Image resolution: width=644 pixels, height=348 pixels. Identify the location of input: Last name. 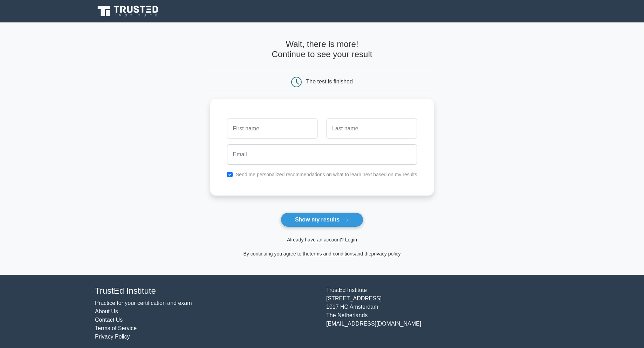
(371, 129).